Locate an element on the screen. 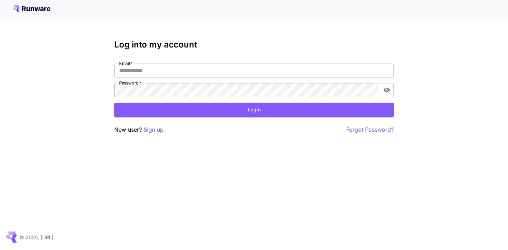 The height and width of the screenshot is (250, 508). p: New user? is located at coordinates (139, 130).